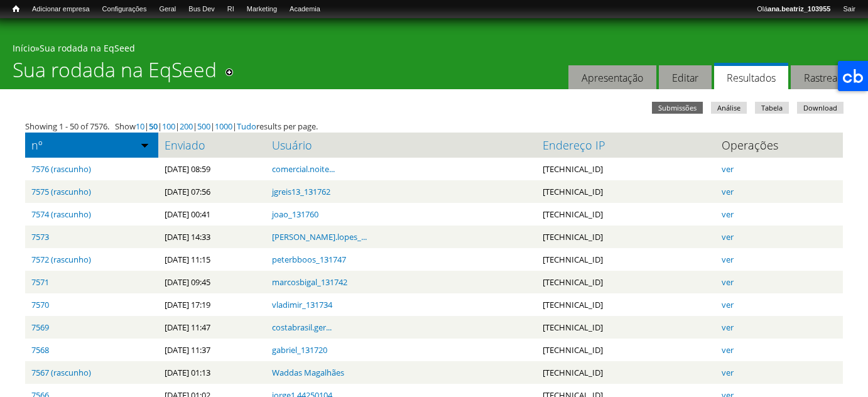 Image resolution: width=868 pixels, height=397 pixels. What do you see at coordinates (88, 47) in the screenshot?
I see `a: Sua rodada na EqSeed` at bounding box center [88, 47].